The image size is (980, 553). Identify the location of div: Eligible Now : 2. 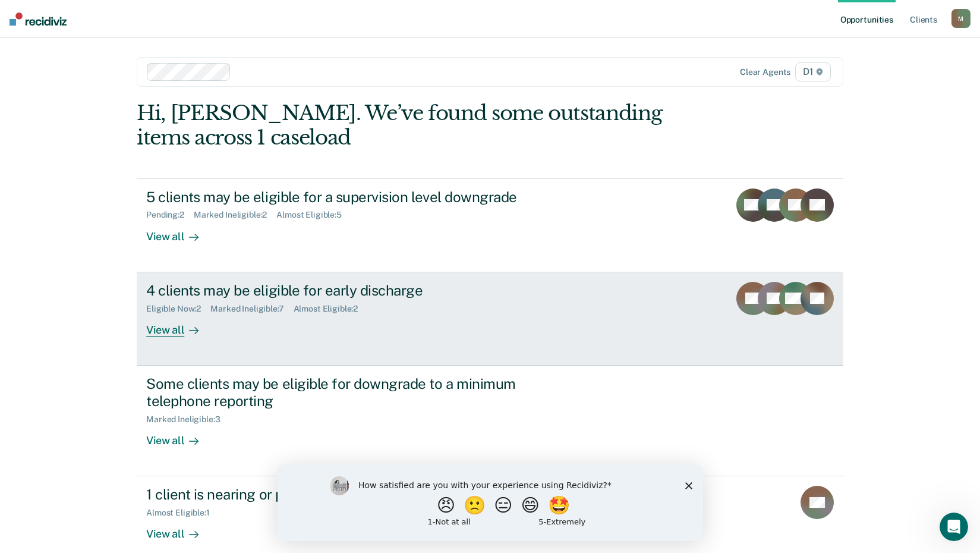
(179, 309).